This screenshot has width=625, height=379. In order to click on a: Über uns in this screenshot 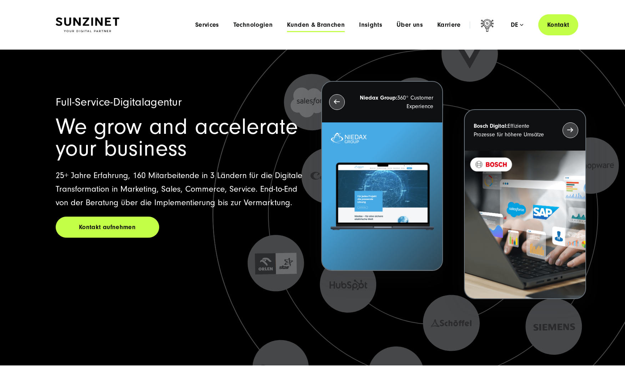, I will do `click(410, 25)`.